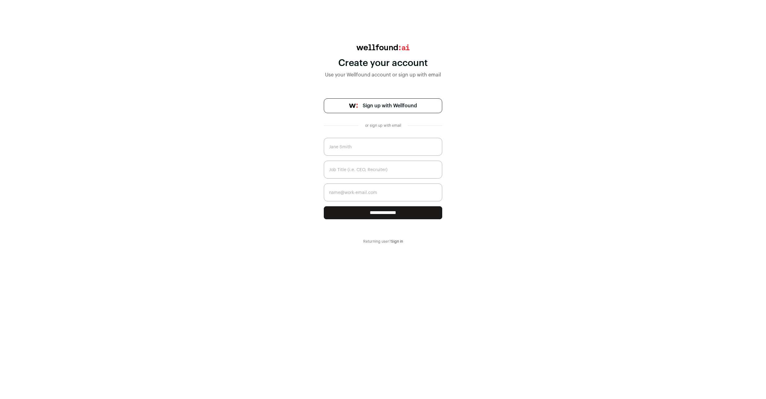 This screenshot has height=399, width=766. Describe the element at coordinates (383, 63) in the screenshot. I see `div: Create your account` at that location.